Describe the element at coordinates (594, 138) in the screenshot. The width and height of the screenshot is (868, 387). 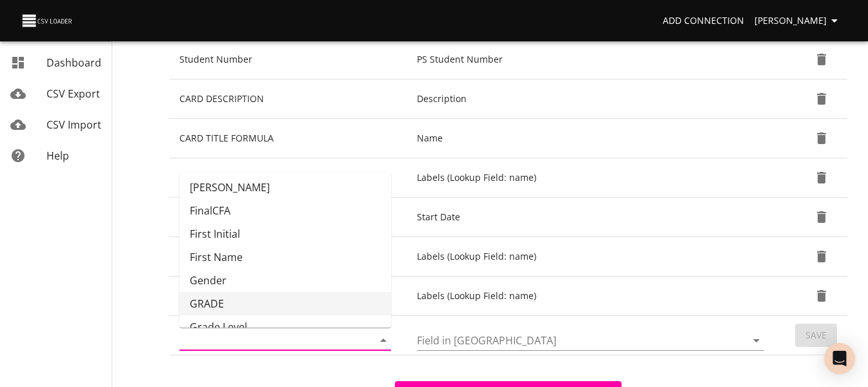
I see `td: Name` at that location.